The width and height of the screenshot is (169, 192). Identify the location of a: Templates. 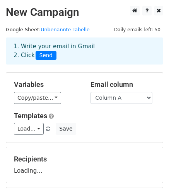
(31, 116).